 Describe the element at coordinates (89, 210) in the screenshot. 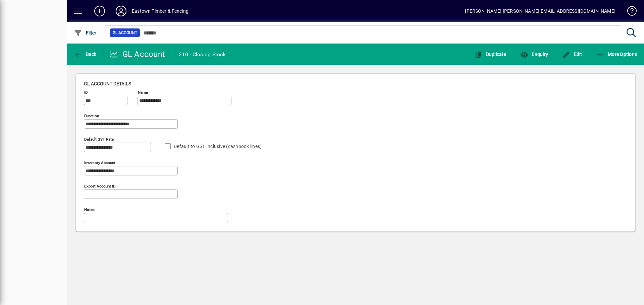

I see `mat-label: Notes` at that location.